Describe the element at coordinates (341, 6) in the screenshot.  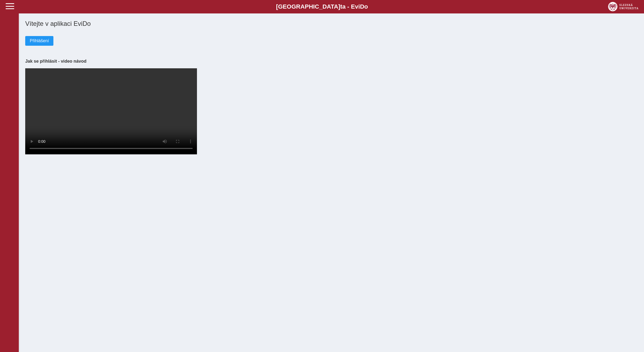
I see `span: t` at that location.